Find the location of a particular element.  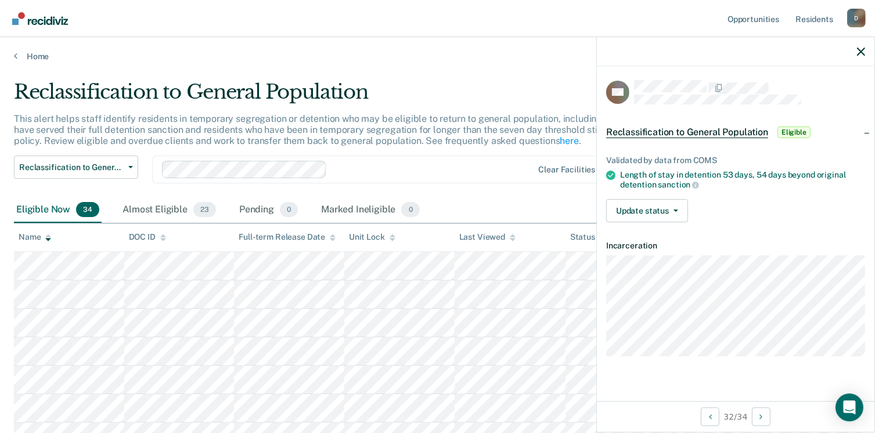

dt: Incarceration is located at coordinates (735, 246).